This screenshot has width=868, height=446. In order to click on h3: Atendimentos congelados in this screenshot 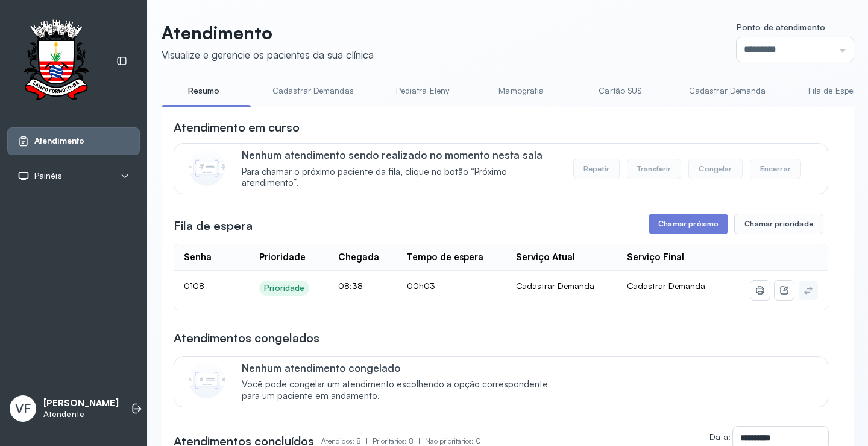, I will do `click(247, 338)`.